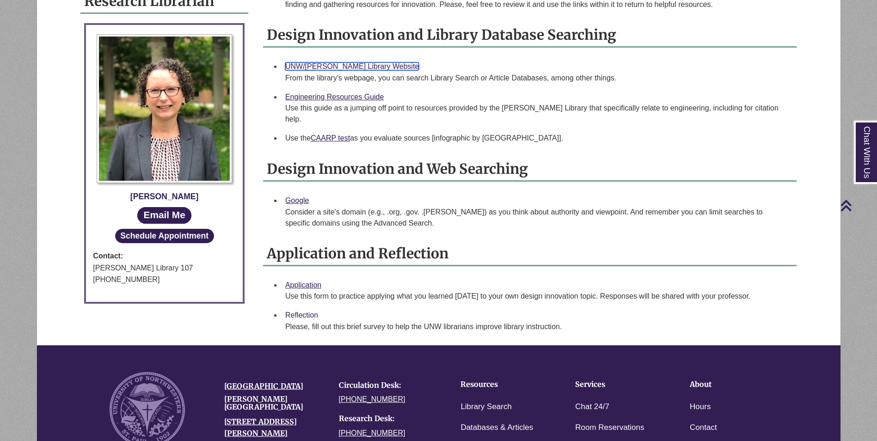 This screenshot has width=877, height=441. Describe the element at coordinates (530, 169) in the screenshot. I see `h2: Design Innovation and Web Searching` at that location.